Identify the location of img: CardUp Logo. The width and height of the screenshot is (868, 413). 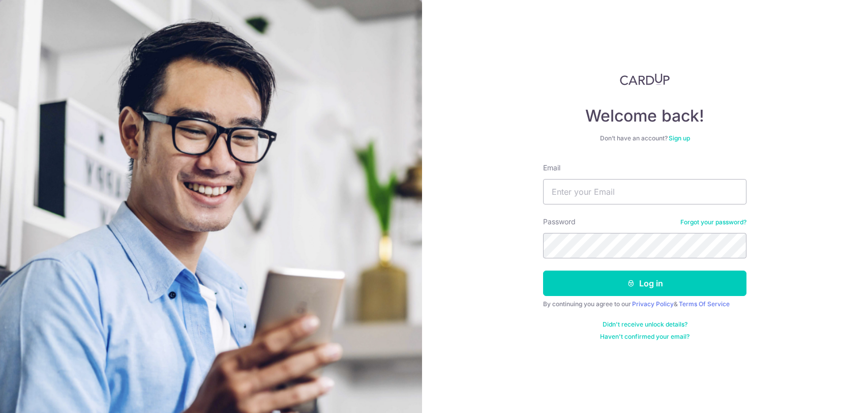
(645, 79).